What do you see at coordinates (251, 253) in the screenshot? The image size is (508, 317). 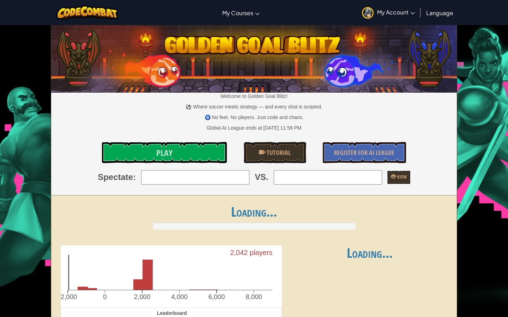 I see `text: 2,042 players` at bounding box center [251, 253].